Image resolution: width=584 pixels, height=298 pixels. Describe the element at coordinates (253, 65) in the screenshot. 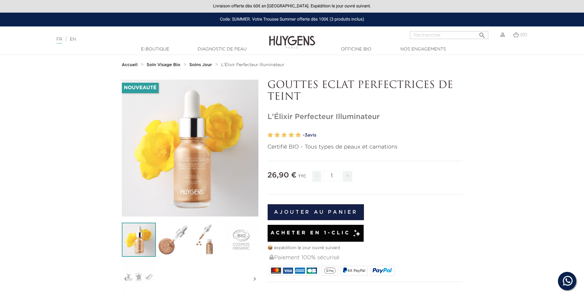

I see `a: L'Élixir Perfecteur Illuminateur` at that location.